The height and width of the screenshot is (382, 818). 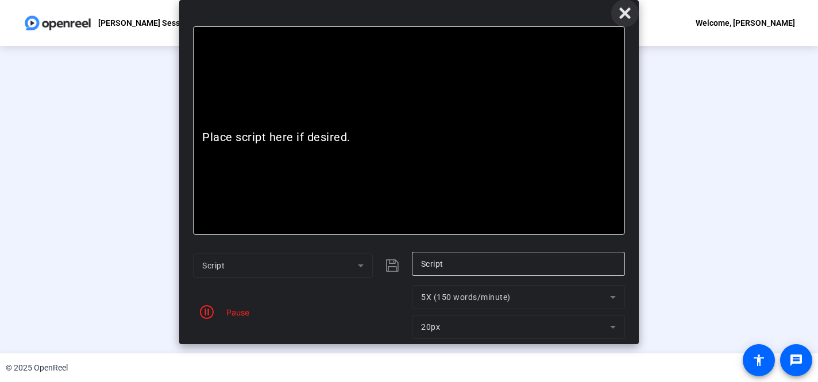 What do you see at coordinates (759, 361) in the screenshot?
I see `mat-icon: accessibility` at bounding box center [759, 361].